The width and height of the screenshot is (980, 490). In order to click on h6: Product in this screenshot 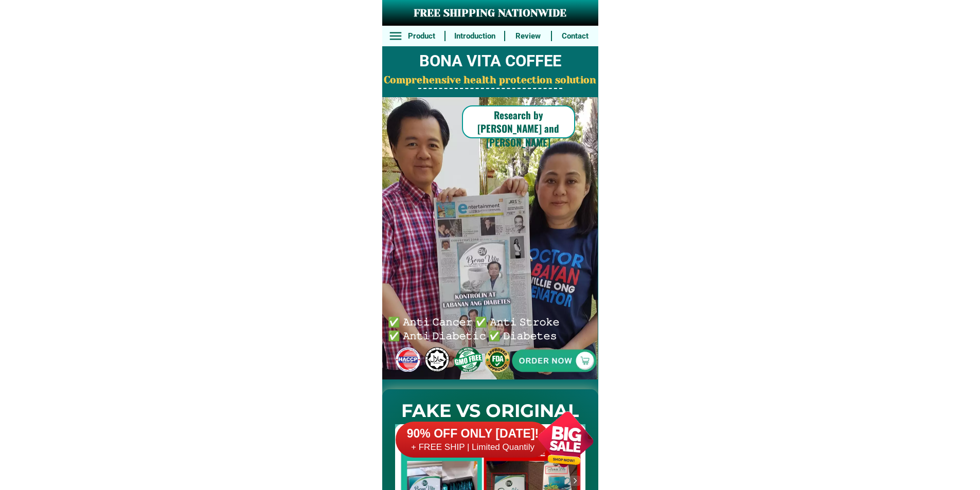, I will do `click(421, 36)`.